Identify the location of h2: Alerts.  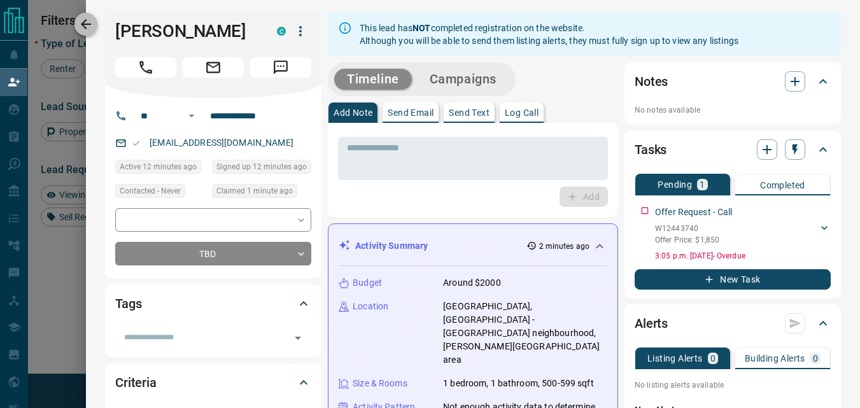
(651, 323).